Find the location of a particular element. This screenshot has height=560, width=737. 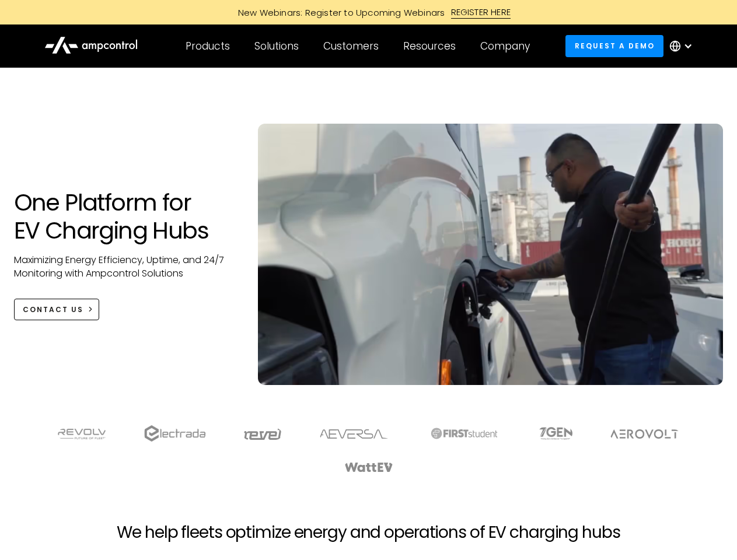

a: Request a demo is located at coordinates (614, 45).